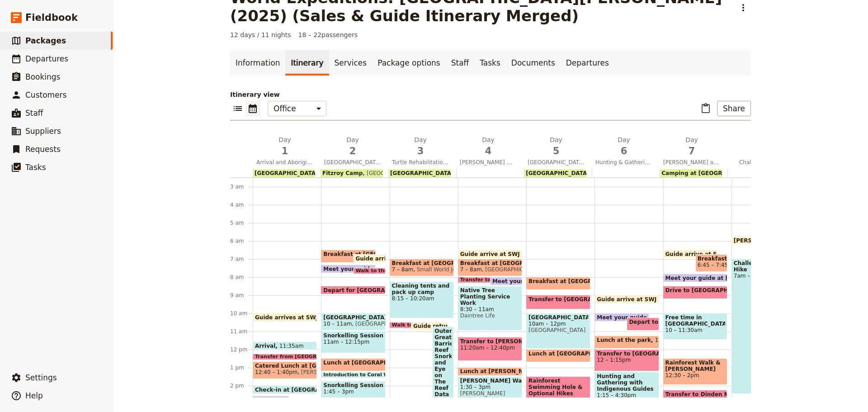 The width and height of the screenshot is (868, 412). What do you see at coordinates (558, 324) in the screenshot?
I see `span: 10am – 12pm` at bounding box center [558, 324].